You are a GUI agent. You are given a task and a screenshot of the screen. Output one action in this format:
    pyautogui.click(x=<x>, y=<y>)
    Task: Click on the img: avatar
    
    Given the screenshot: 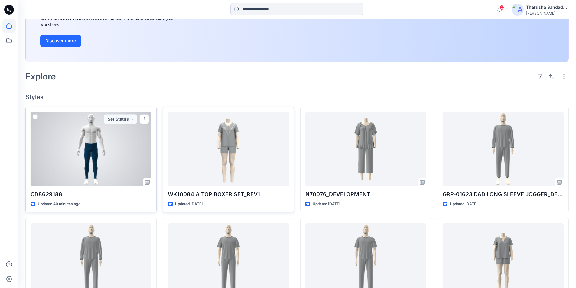 What is the action you would take?
    pyautogui.click(x=518, y=10)
    